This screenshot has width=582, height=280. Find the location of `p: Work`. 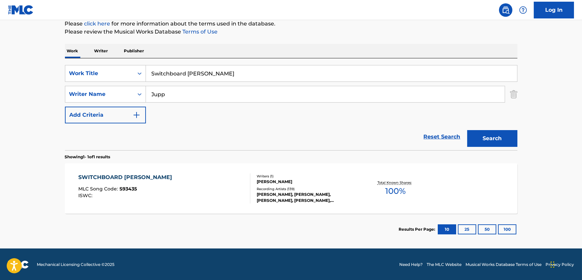

p: Work is located at coordinates (73, 51).